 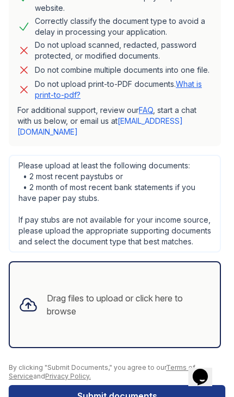 I want to click on div: By clicking "Submit Documents," you agree to our and, so click(x=117, y=372).